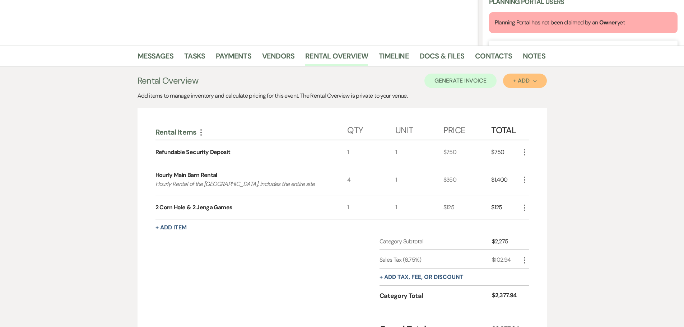 The width and height of the screenshot is (684, 327). Describe the element at coordinates (155, 58) in the screenshot. I see `a: Messages` at that location.